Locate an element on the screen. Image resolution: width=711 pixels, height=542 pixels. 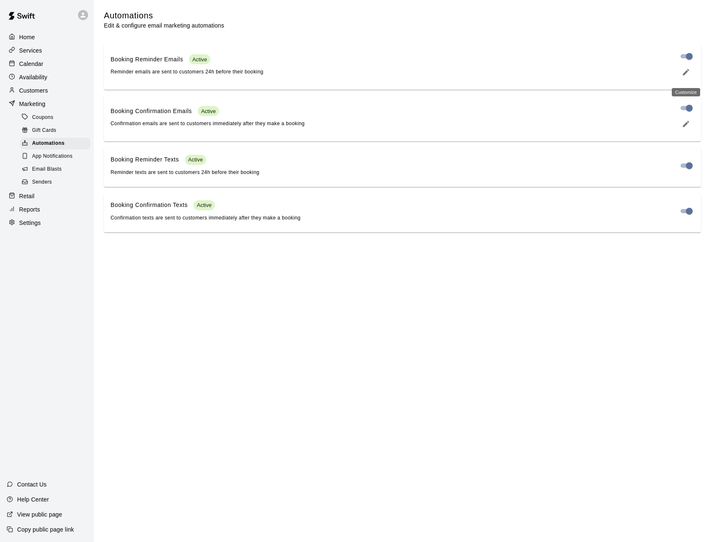
p: Booking Confirmation Texts is located at coordinates (149, 205).